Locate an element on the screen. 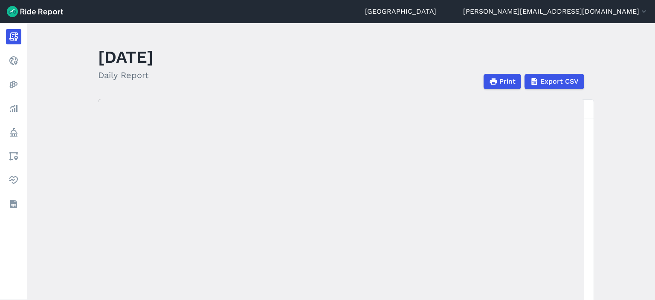  a: Areas is located at coordinates (14, 156).